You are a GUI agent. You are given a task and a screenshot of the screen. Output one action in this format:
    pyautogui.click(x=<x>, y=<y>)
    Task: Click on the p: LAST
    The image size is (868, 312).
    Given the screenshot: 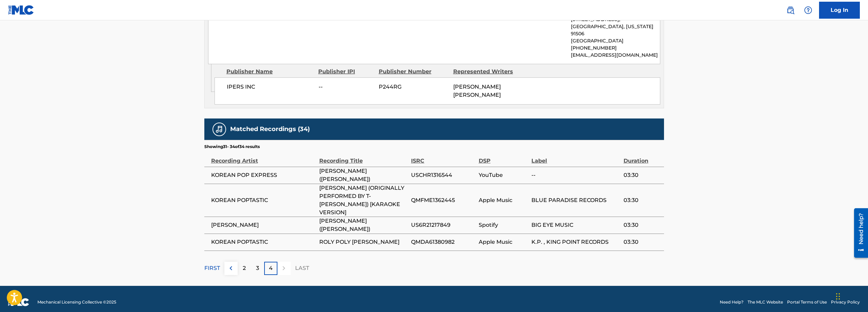 What is the action you would take?
    pyautogui.click(x=302, y=268)
    